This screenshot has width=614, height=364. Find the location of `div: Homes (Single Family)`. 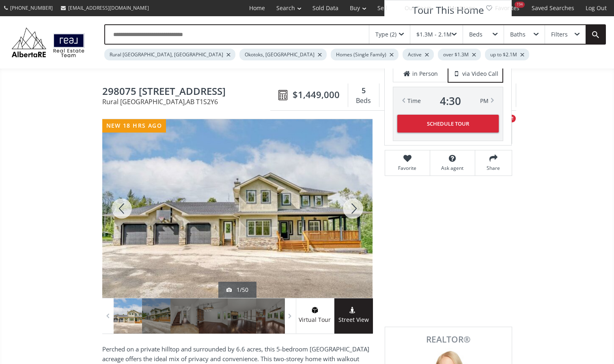

div: Homes (Single Family) is located at coordinates (364, 55).